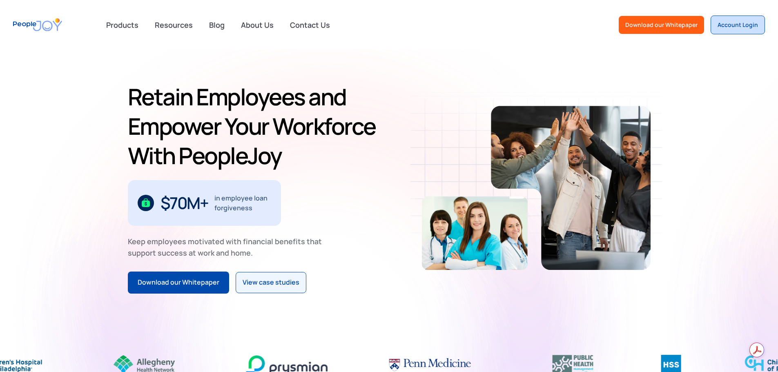 Image resolution: width=778 pixels, height=372 pixels. Describe the element at coordinates (271, 283) in the screenshot. I see `a: View case studies` at that location.